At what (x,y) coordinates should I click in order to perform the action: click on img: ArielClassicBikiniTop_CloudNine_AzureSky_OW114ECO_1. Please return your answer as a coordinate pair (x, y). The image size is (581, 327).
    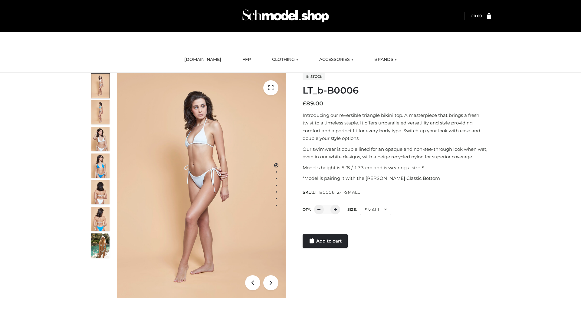
    Looking at the image, I should click on (201, 185).